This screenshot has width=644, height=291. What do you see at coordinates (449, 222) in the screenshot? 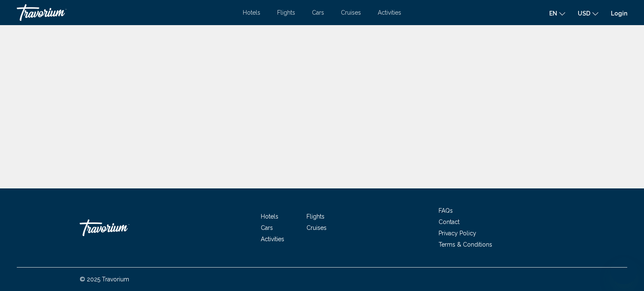
I see `a: Contact` at bounding box center [449, 222].